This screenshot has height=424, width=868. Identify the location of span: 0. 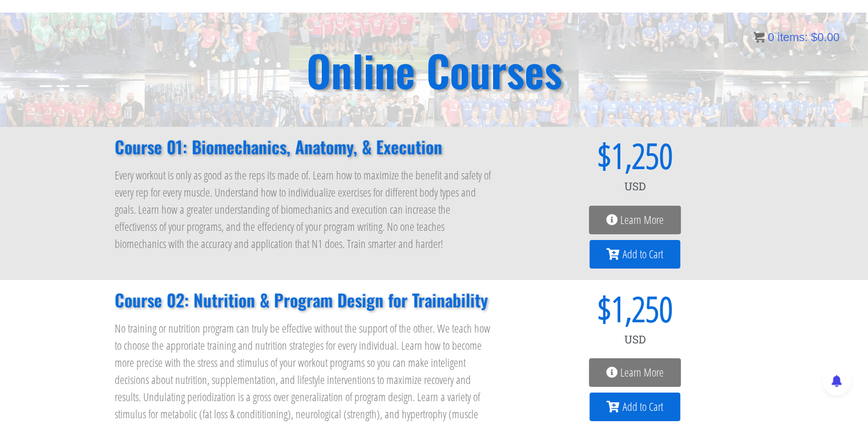
(770, 37).